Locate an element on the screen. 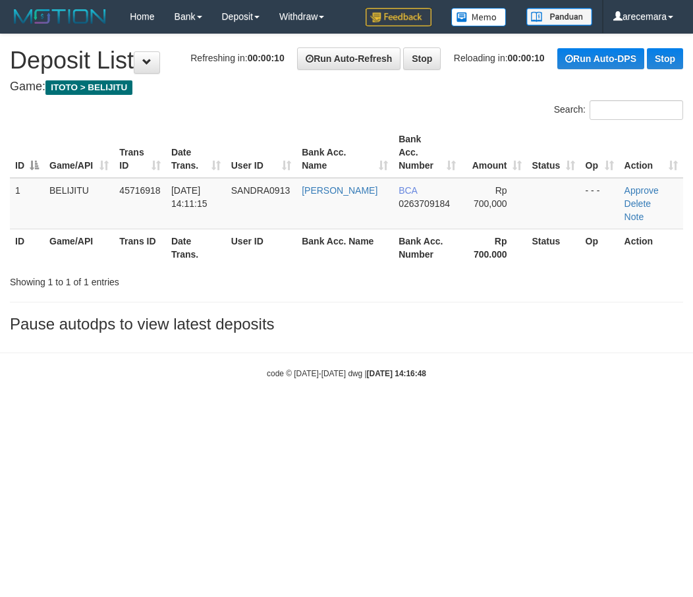 This screenshot has width=693, height=597. th: Bank Acc. Number is located at coordinates (427, 247).